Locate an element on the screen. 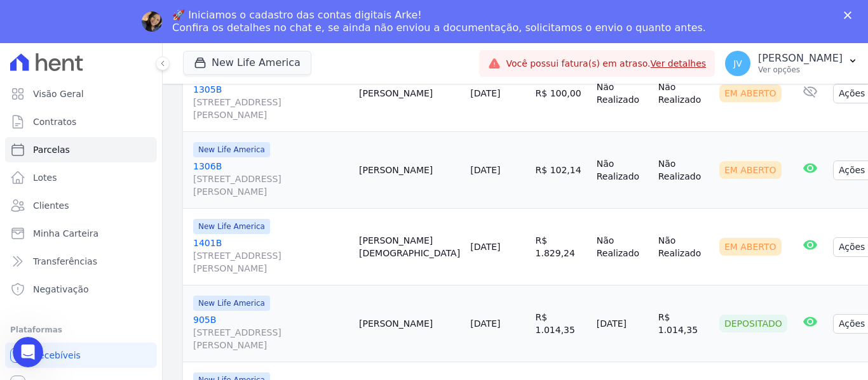  a: Visão Geral is located at coordinates (81, 94).